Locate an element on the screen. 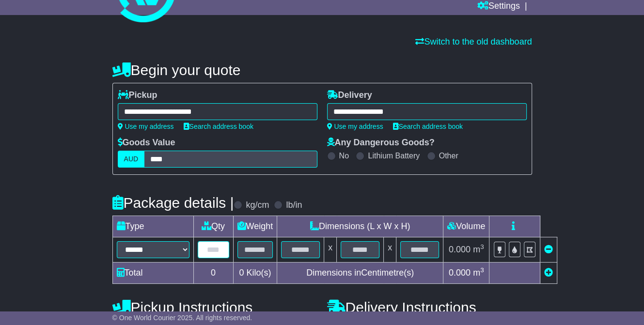  label: lb/in is located at coordinates (294, 205).